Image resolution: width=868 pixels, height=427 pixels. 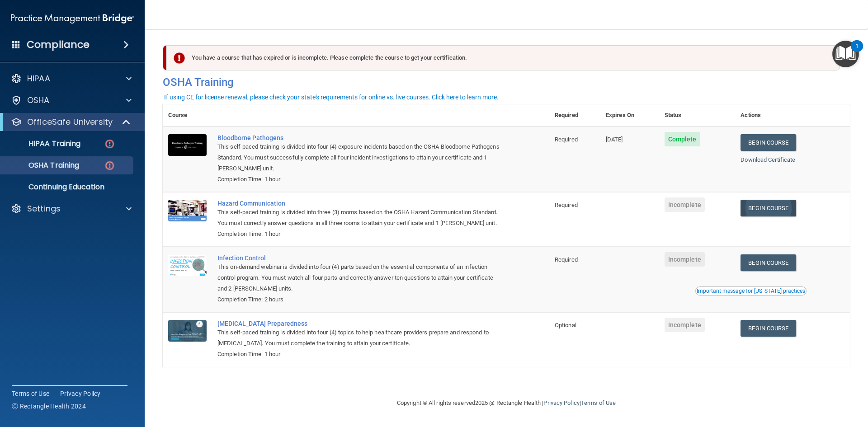 What do you see at coordinates (43, 144) in the screenshot?
I see `p: HIPAA Training` at bounding box center [43, 144].